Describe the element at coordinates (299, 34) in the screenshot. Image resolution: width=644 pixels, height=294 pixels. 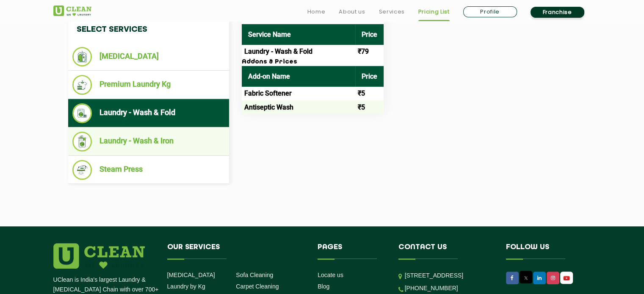
I see `th: Service Name` at that location.